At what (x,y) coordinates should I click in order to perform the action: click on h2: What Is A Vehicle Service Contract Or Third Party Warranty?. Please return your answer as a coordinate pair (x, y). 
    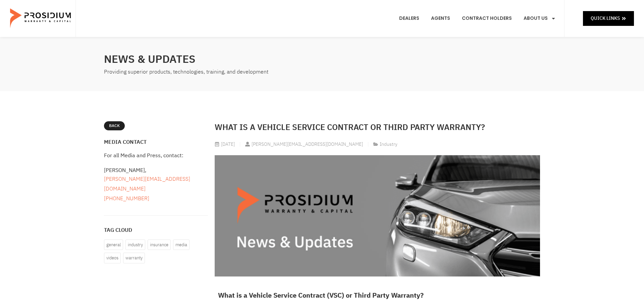
    Looking at the image, I should click on (377, 127).